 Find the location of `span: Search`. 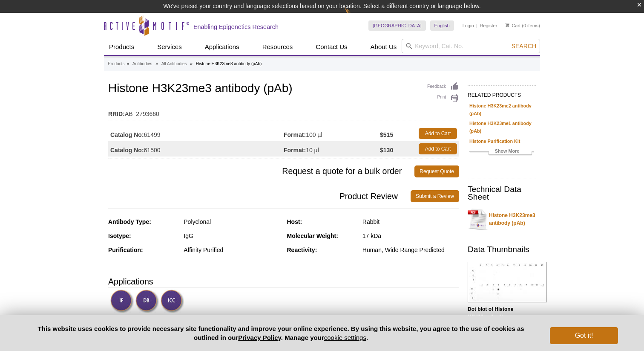

span: Search is located at coordinates (524, 46).